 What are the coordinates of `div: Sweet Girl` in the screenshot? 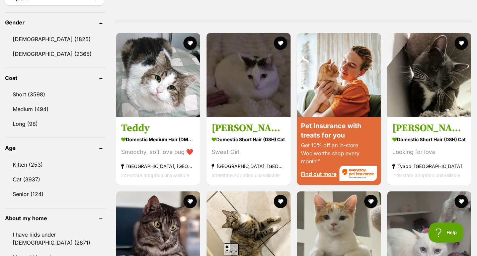 It's located at (248, 152).